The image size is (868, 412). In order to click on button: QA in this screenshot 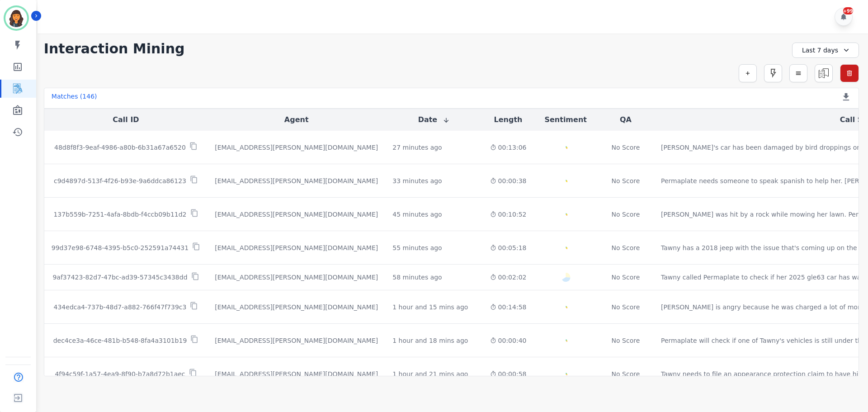, I will do `click(626, 120)`.